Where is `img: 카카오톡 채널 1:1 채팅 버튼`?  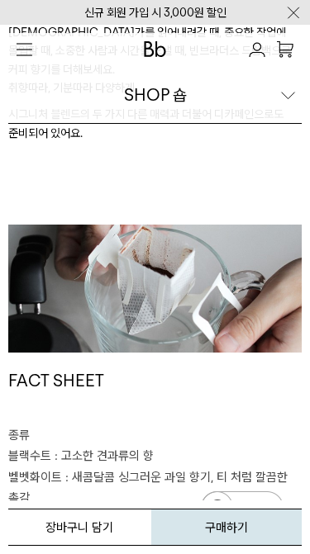
img: 카카오톡 채널 1:1 채팅 버튼 is located at coordinates (242, 509).